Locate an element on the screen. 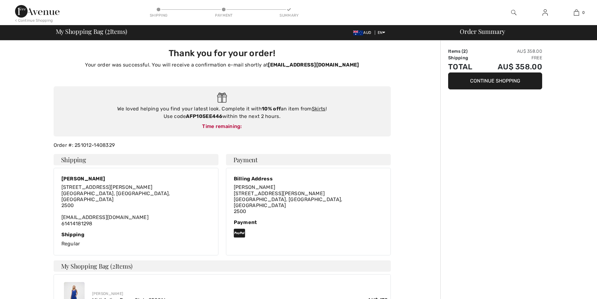 Image resolution: width=597 pixels, height=299 pixels. td: Free is located at coordinates (512, 58).